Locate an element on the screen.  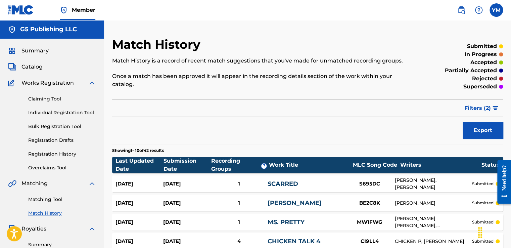
p: rejected is located at coordinates (484, 79).